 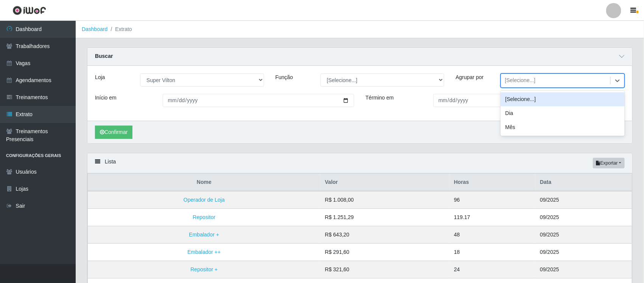 I want to click on td: R$ 1.008,00, so click(x=385, y=200).